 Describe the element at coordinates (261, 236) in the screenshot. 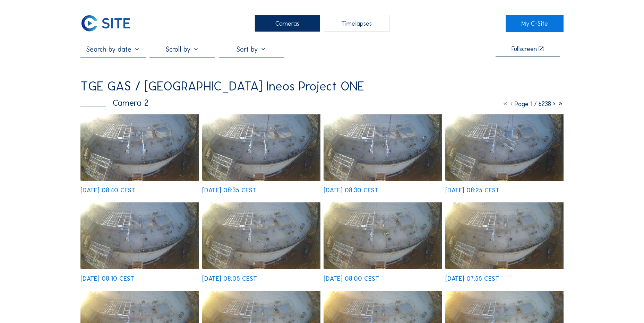

I see `img: image_53145333` at that location.